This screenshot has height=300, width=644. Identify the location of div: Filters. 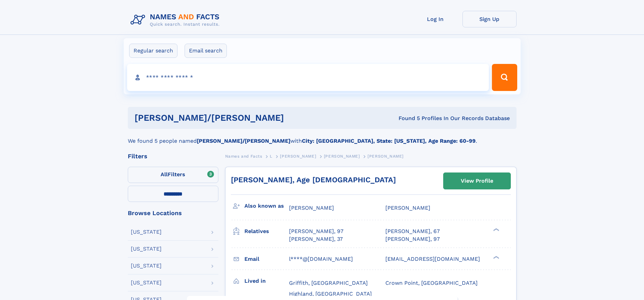
(173, 156).